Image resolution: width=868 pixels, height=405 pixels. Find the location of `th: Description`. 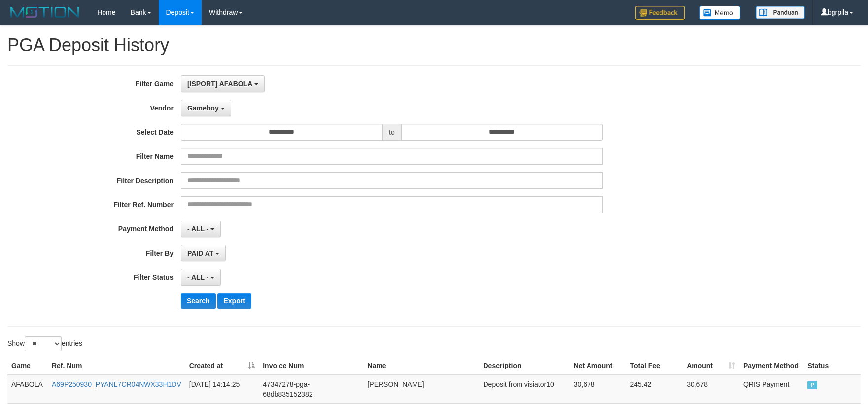

th: Description is located at coordinates (525, 365).